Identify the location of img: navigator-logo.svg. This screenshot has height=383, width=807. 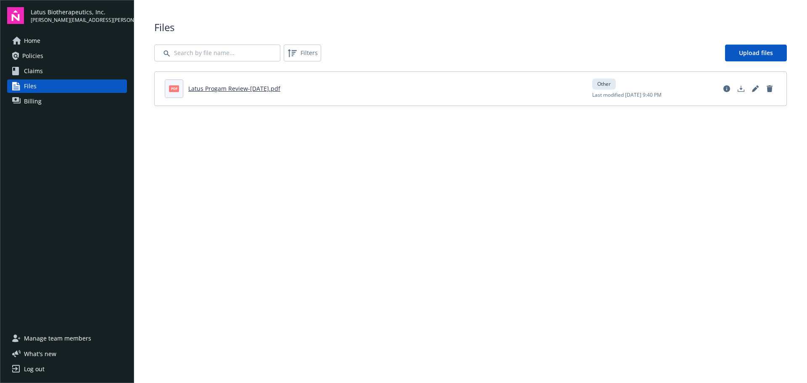
(16, 16).